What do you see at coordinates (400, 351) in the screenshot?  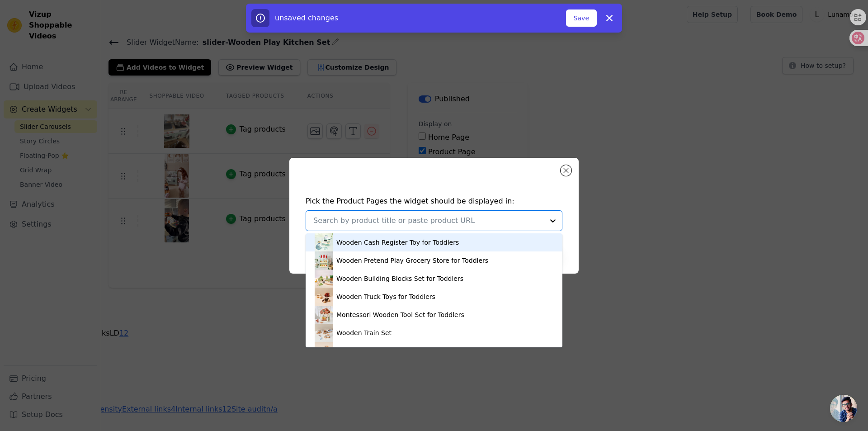 I see `div: Wooden Coffee Machine Toy for Toddlers` at bounding box center [400, 351].